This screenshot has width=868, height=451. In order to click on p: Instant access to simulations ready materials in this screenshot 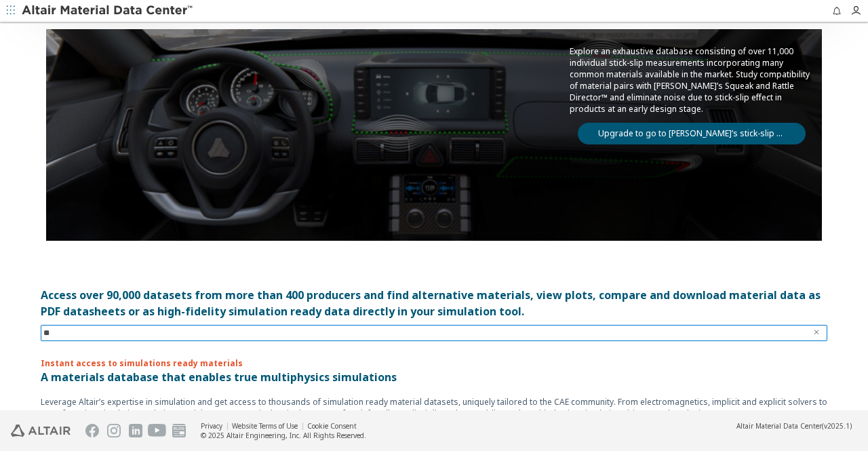, I will do `click(434, 362)`.